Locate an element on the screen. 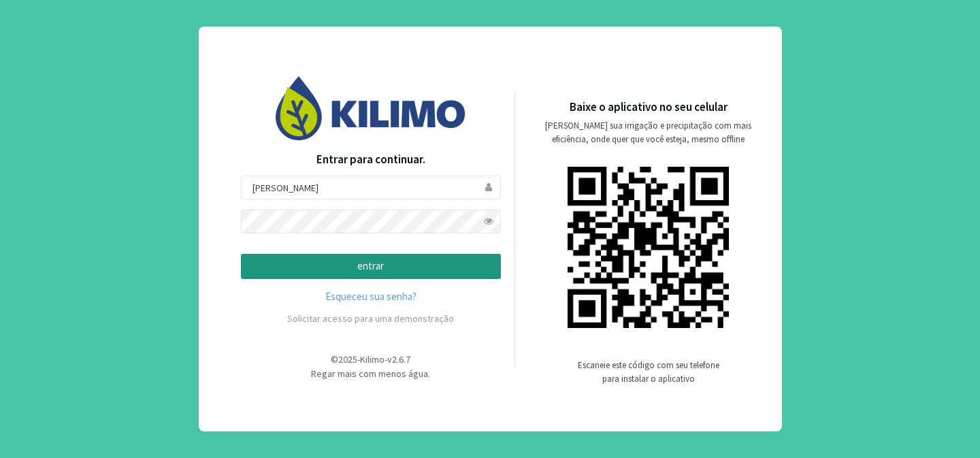 The width and height of the screenshot is (980, 458). a: Esqueceu sua senha? is located at coordinates (371, 296).